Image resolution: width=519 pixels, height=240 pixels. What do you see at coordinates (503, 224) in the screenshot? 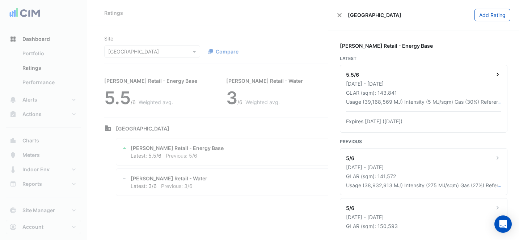
I see `div: Open Intercom Messenger` at bounding box center [503, 224].